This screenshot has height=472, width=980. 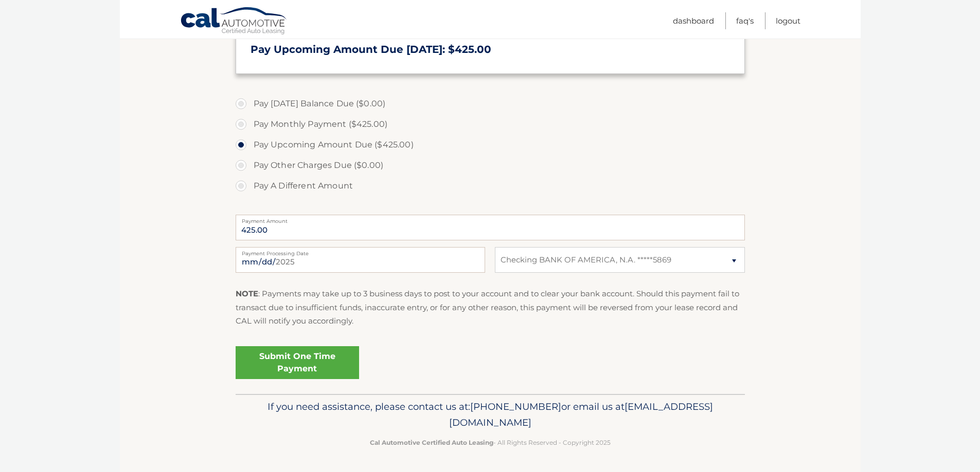 What do you see at coordinates (490, 307) in the screenshot?
I see `p: : Payments may take up to 3 business days to post to your account and to clear your bank account....` at bounding box center [490, 307].